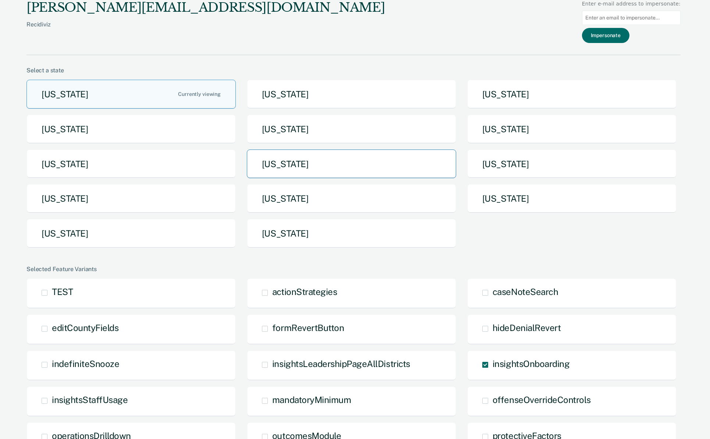  Describe the element at coordinates (541, 400) in the screenshot. I see `span: offenseOverrideControls` at that location.